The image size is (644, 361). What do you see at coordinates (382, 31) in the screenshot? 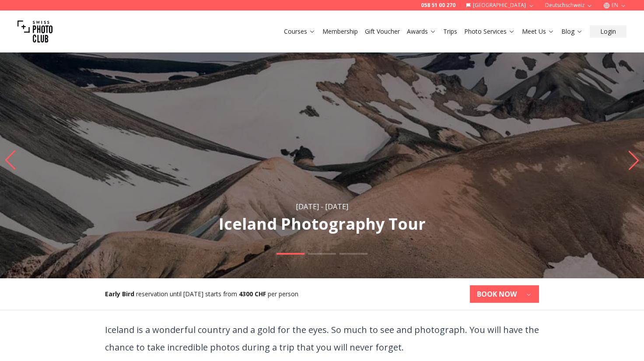
I see `a: Gift Voucher` at bounding box center [382, 31].